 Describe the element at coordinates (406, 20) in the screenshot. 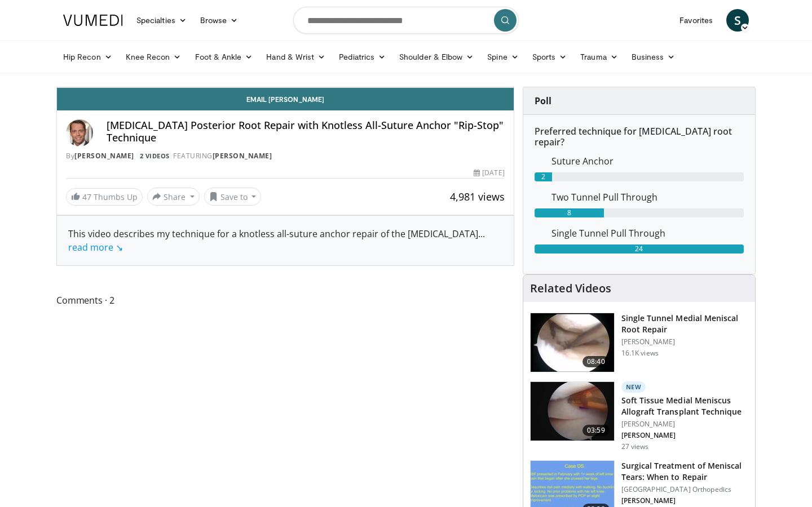

I see `input: Search topics, interventions` at that location.